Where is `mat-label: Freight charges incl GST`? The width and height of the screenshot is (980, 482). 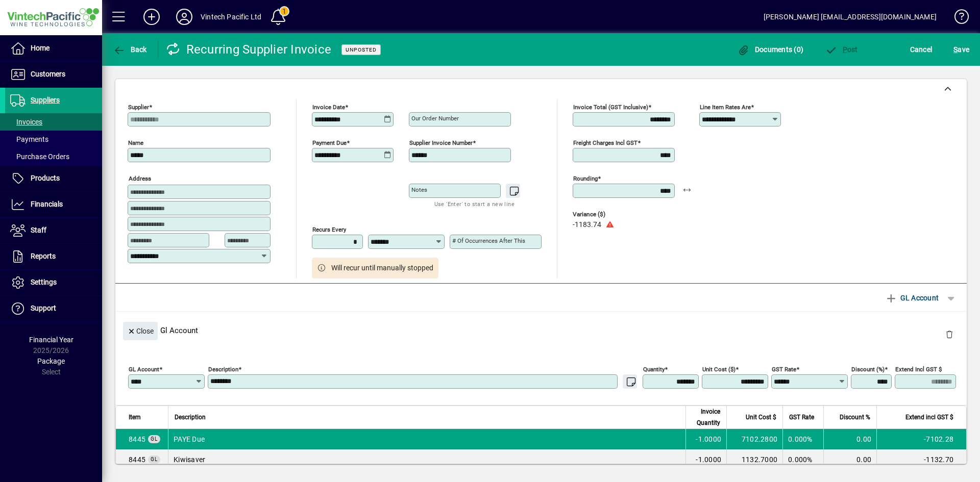
mat-label: Freight charges incl GST is located at coordinates (605, 143).